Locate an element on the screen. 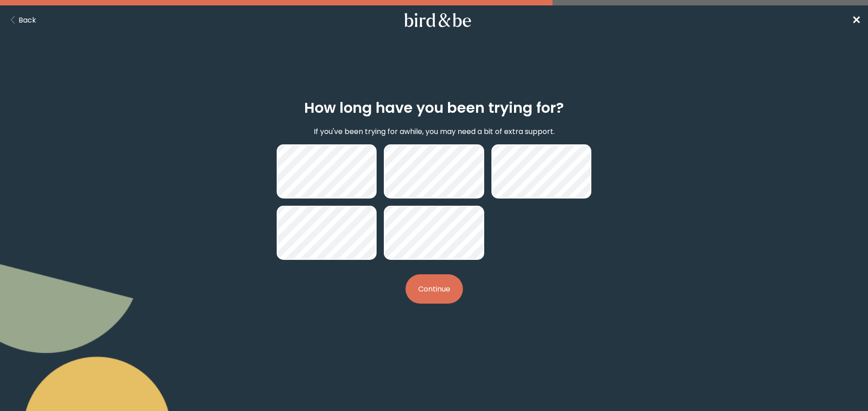  p: If you've been trying for awhile, you may need a bit of extra support. is located at coordinates (434, 131).